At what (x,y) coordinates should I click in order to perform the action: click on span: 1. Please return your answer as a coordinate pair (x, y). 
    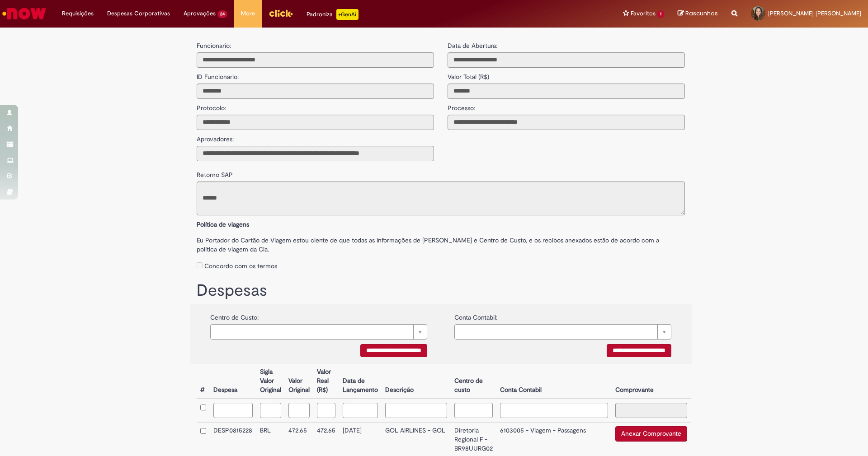
    Looking at the image, I should click on (660, 14).